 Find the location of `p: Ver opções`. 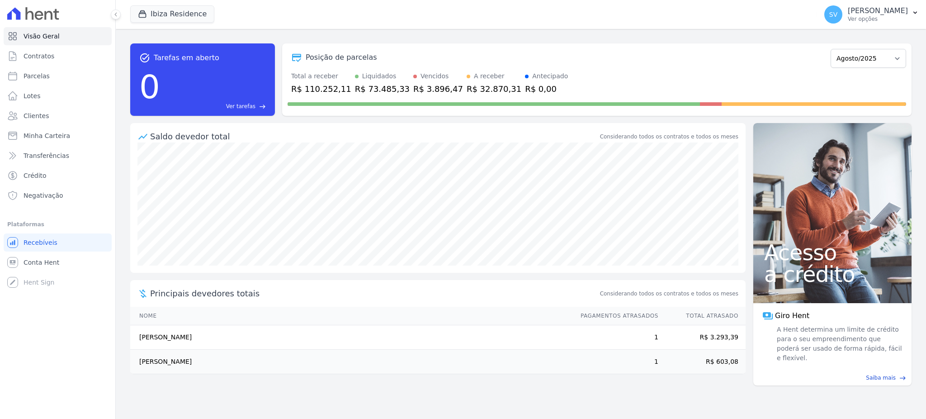

p: Ver opções is located at coordinates (877, 19).